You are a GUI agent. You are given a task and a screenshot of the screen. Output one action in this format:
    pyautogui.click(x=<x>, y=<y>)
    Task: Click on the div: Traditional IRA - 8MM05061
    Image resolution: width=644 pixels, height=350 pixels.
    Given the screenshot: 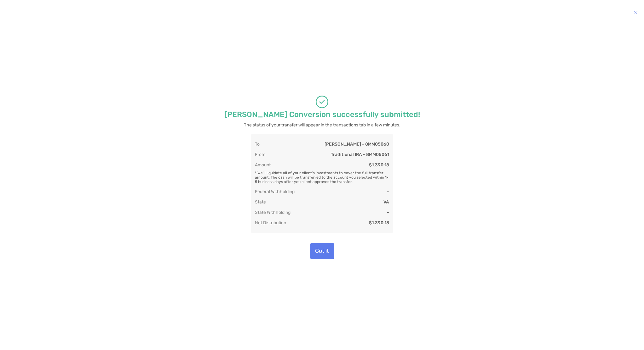 What is the action you would take?
    pyautogui.click(x=360, y=155)
    